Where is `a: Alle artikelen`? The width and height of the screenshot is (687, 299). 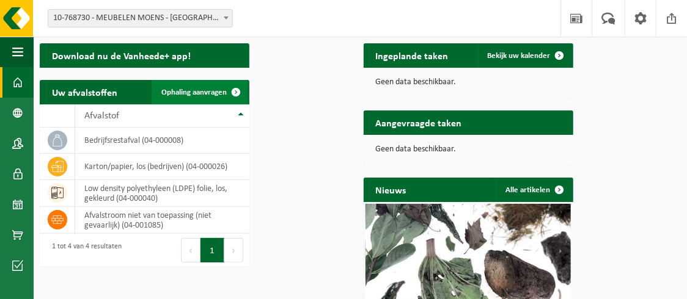 a: Alle artikelen is located at coordinates (534, 190).